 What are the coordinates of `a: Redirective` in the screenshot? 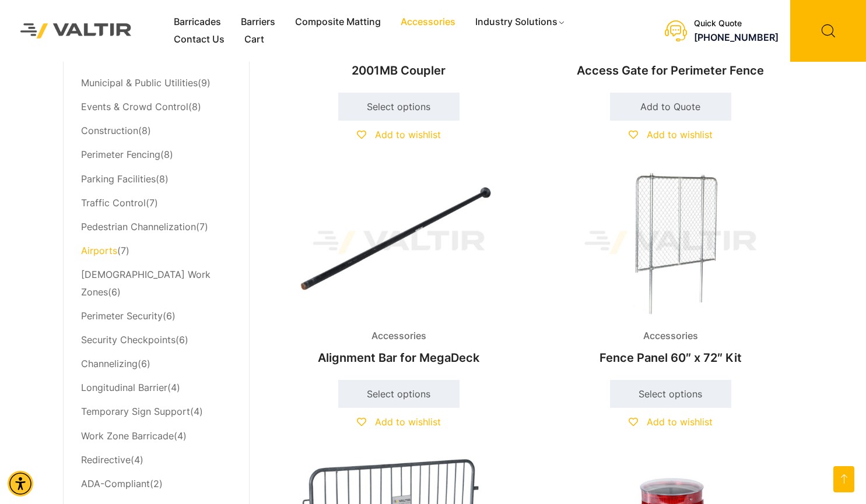 It's located at (106, 460).